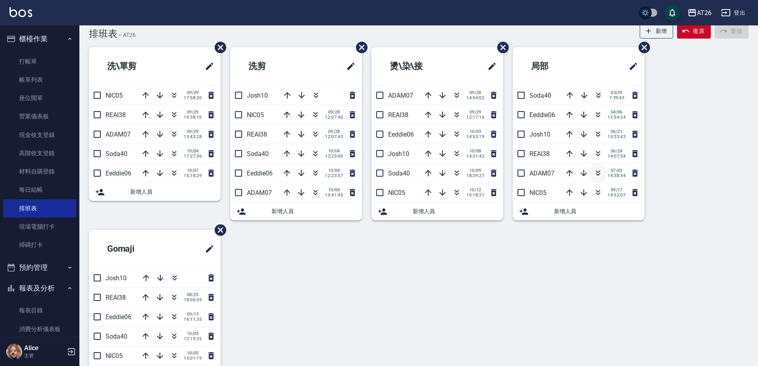 This screenshot has width=758, height=366. What do you see at coordinates (40, 80) in the screenshot?
I see `a: 帳單列表` at bounding box center [40, 80].